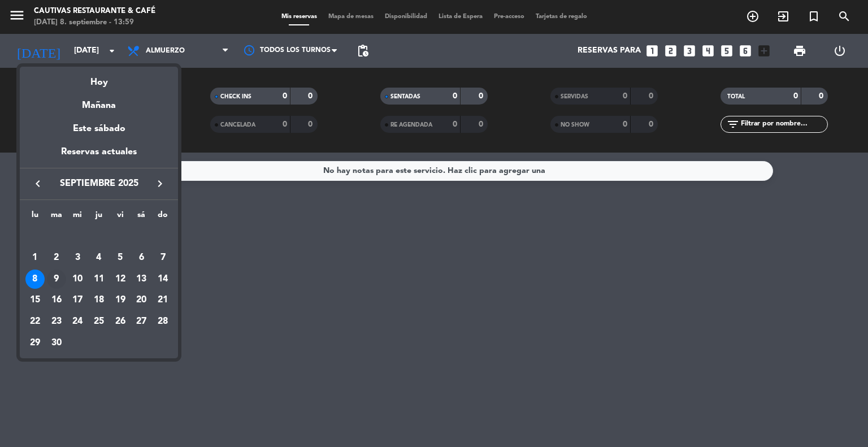 This screenshot has width=868, height=447. What do you see at coordinates (142, 257) in the screenshot?
I see `td: 6 de septiembre de 2025` at bounding box center [142, 257].